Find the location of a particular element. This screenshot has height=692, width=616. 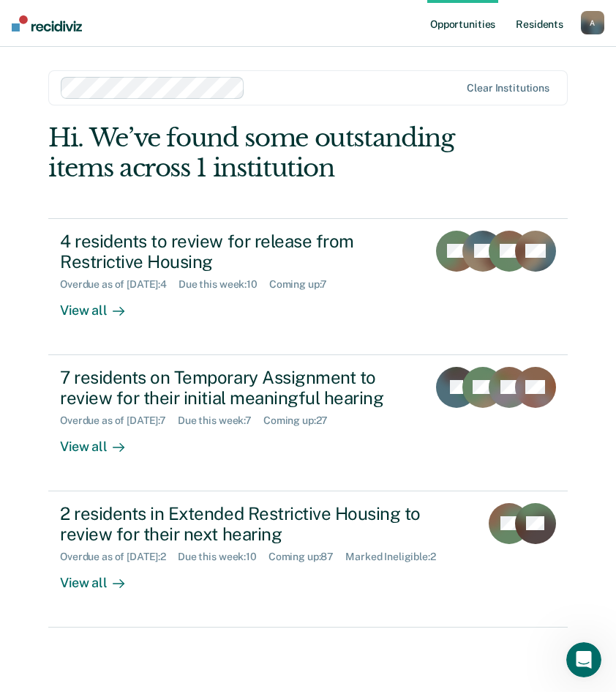

div: 4 residents to review for release from Restrictive Housing is located at coordinates (238, 252).